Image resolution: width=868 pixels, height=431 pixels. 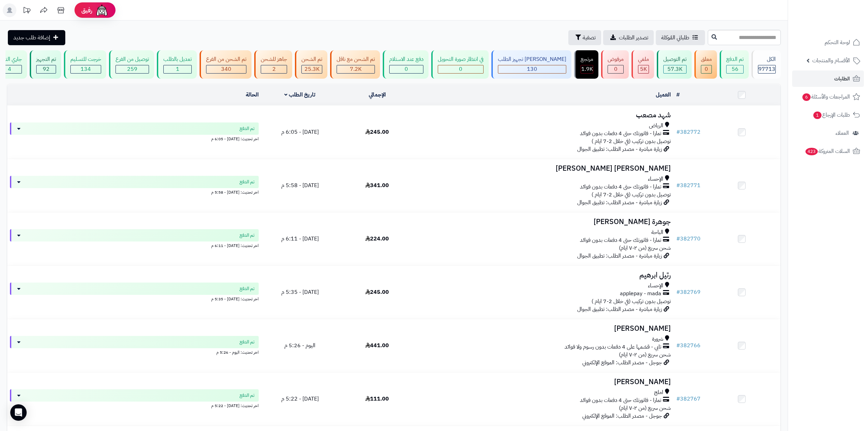 I want to click on a: تم التجهيز 92, so click(x=45, y=64).